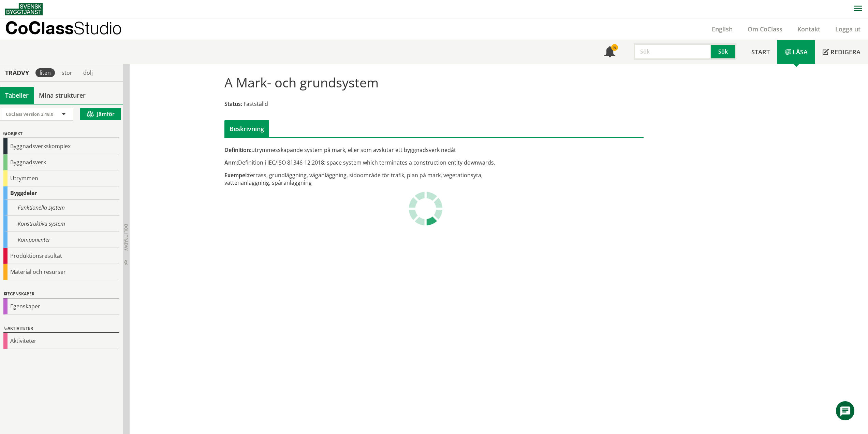  Describe the element at coordinates (17, 73) in the screenshot. I see `div: Trädvy` at that location.